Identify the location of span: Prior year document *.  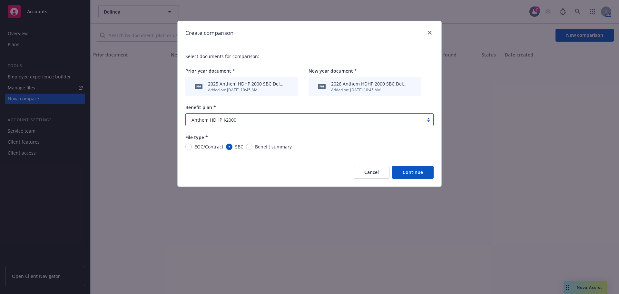
(210, 71).